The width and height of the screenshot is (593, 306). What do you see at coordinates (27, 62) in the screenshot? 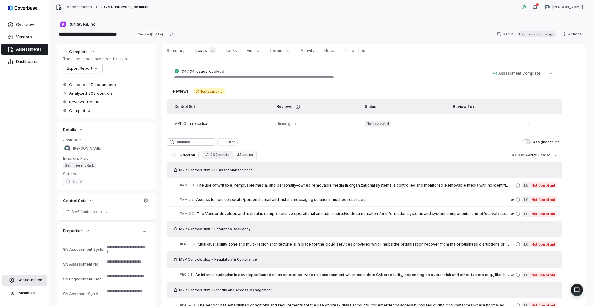
I see `span: Dashboards` at bounding box center [27, 62].